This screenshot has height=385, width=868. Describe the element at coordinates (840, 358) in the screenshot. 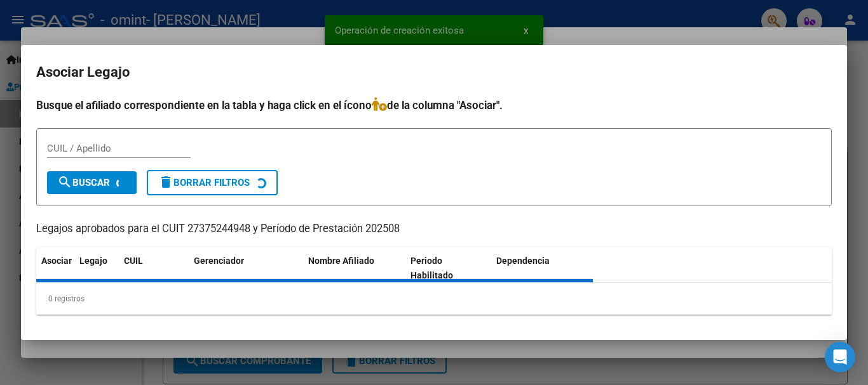

I see `div: Open Intercom Messenger` at that location.